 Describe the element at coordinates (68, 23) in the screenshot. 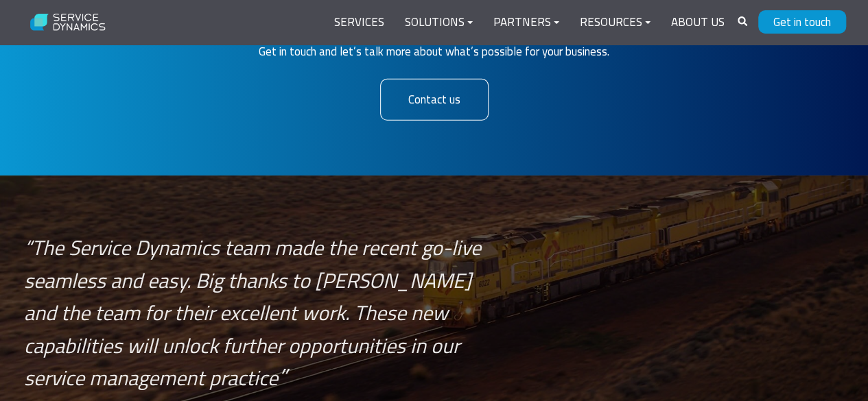

I see `img: Service Dynamics Logo - White` at that location.